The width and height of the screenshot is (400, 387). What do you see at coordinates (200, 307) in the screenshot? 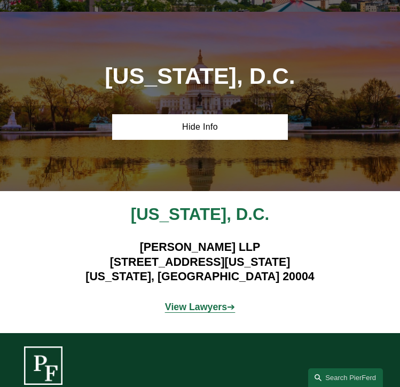
I see `a: View Lawyers➔` at bounding box center [200, 307].